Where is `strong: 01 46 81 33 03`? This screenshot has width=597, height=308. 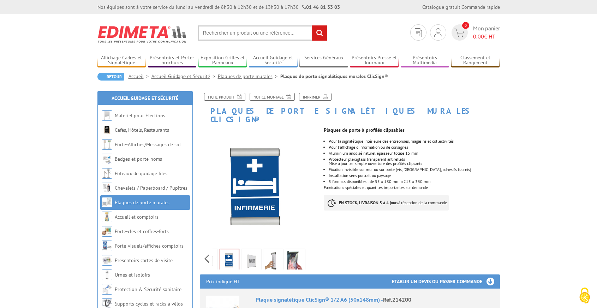 strong: 01 46 81 33 03 is located at coordinates (321, 7).